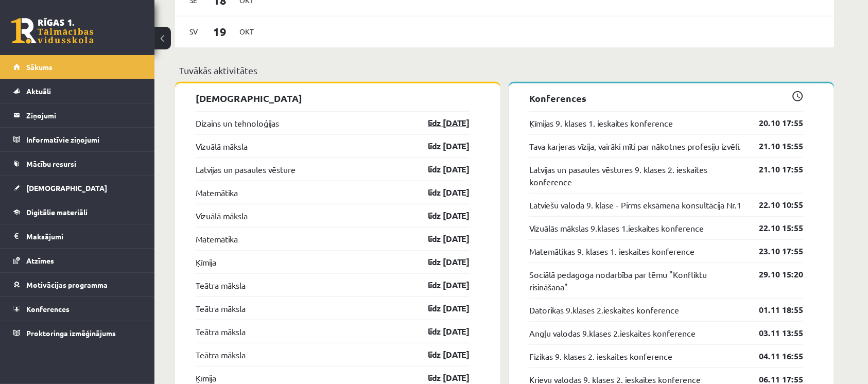 Image resolution: width=868 pixels, height=384 pixels. I want to click on a: Latviešu valoda 9. klase - Pirms eksāmena konsultācija Nr.1, so click(635, 205).